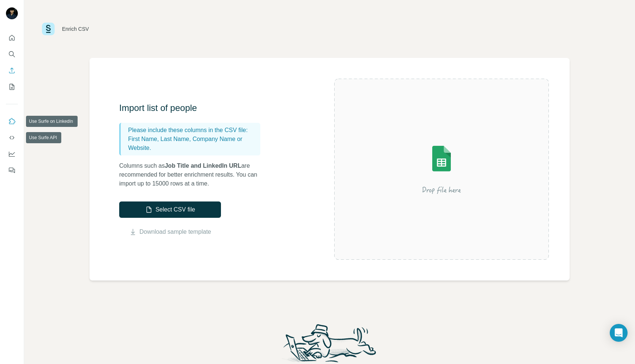  I want to click on span: Job Title and LinkedIn URL, so click(203, 166).